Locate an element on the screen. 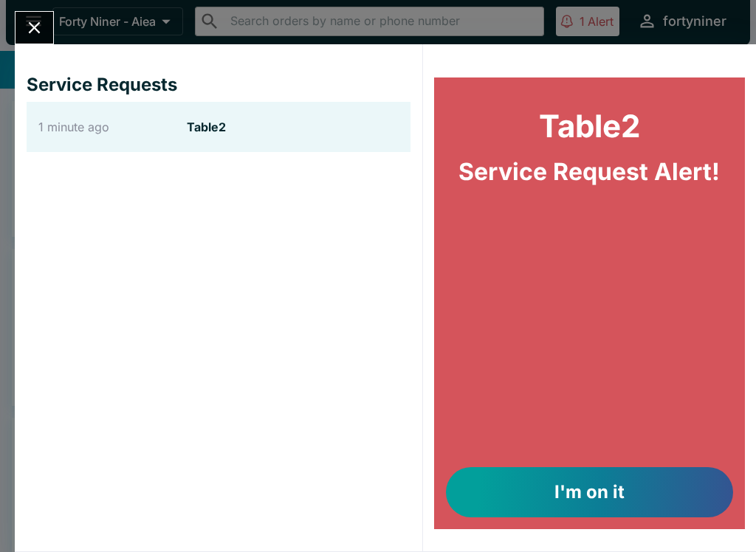 This screenshot has width=756, height=552. strong: Table 2 is located at coordinates (206, 127).